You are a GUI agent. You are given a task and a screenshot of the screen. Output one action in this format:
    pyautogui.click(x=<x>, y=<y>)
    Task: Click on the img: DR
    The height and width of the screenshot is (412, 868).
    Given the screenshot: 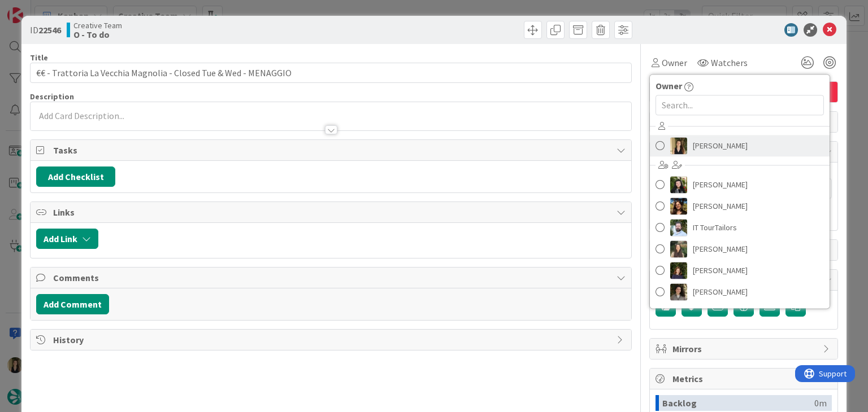 What is the action you would take?
    pyautogui.click(x=679, y=206)
    